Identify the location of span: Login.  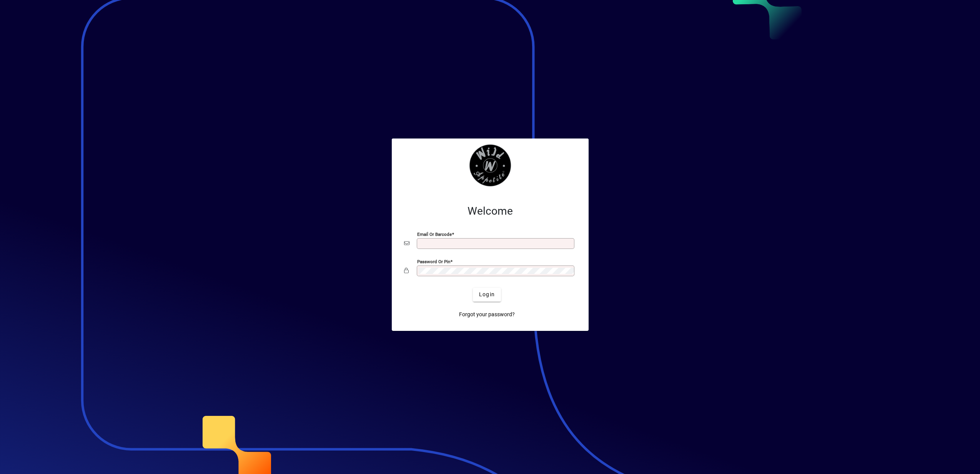
(486, 294).